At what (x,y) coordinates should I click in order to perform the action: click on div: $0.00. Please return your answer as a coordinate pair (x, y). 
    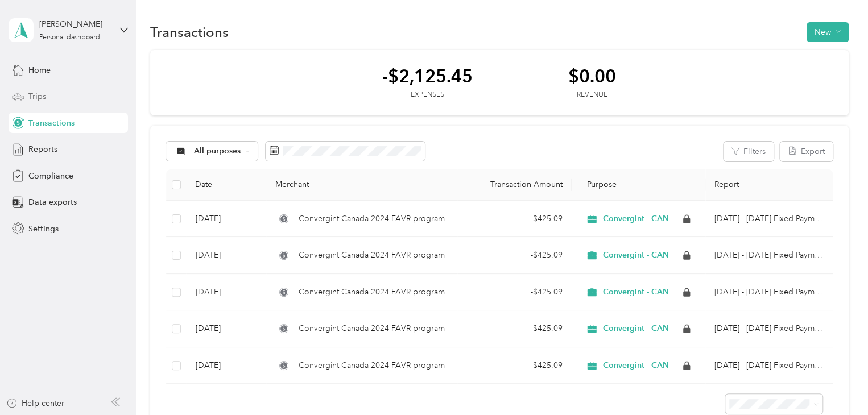
    Looking at the image, I should click on (592, 76).